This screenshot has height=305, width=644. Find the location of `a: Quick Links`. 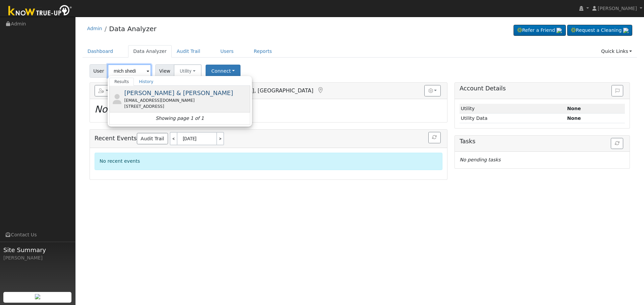

a: Quick Links is located at coordinates (616, 51).